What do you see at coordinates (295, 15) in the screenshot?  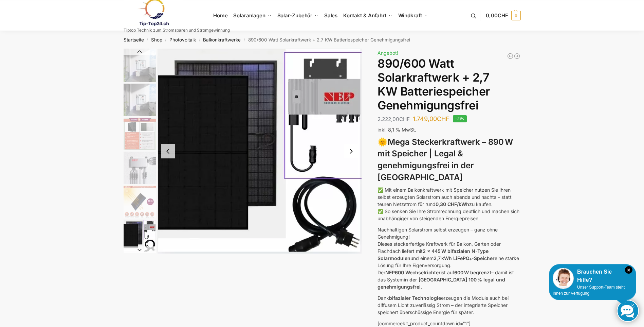 I see `span: Solar-Zubehör` at bounding box center [295, 15].